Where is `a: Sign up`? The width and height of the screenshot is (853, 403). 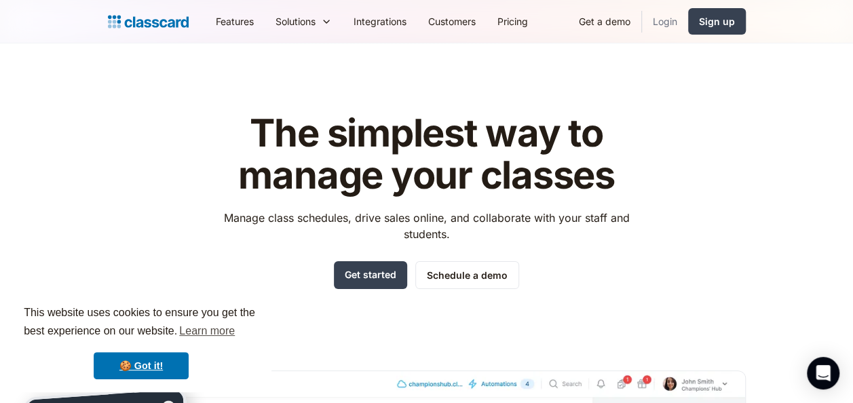 a: Sign up is located at coordinates (717, 21).